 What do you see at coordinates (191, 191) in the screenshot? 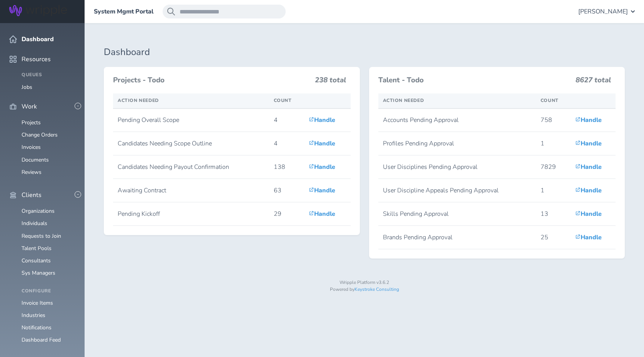
I see `td: Awaiting Contract` at bounding box center [191, 191].